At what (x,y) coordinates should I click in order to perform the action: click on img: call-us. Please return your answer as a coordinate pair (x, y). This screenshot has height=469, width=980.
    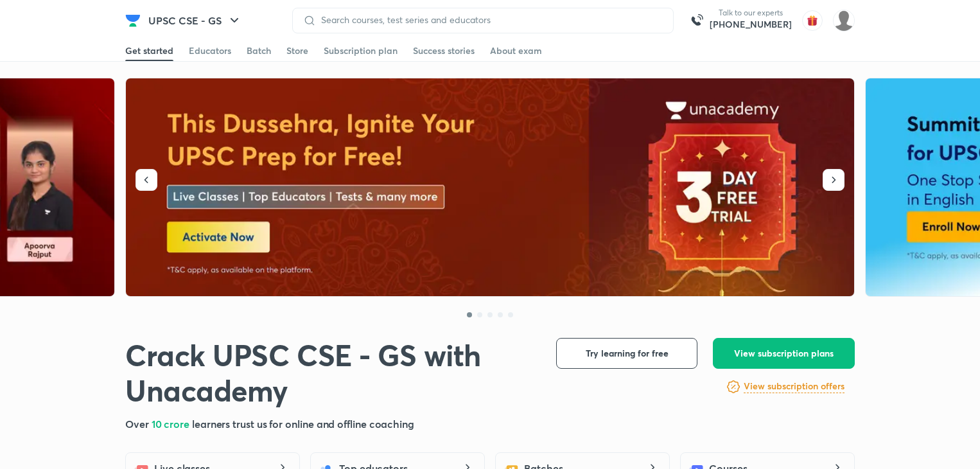
    Looking at the image, I should click on (697, 21).